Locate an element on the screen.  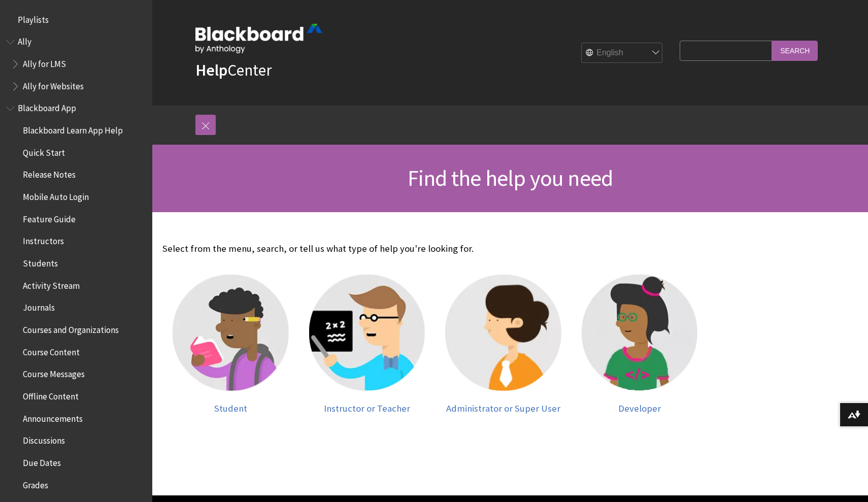
span: Due Dates is located at coordinates (42, 461).